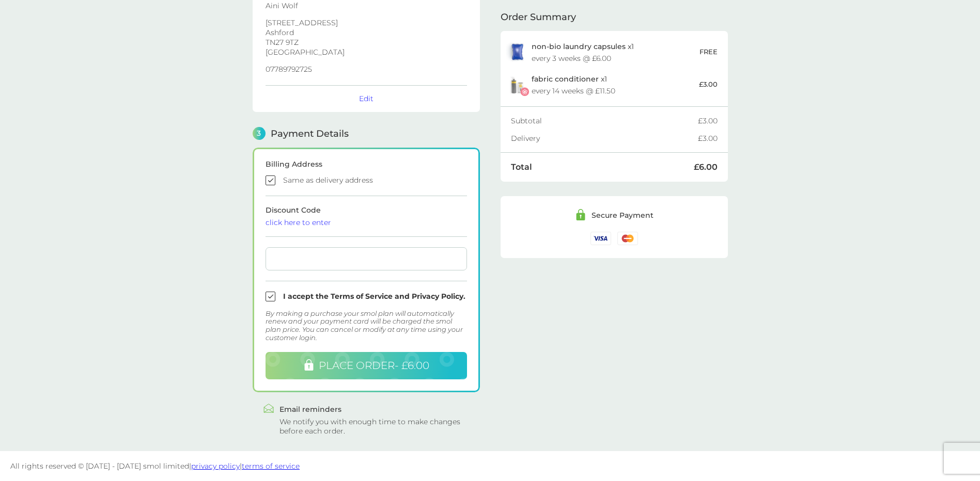  What do you see at coordinates (627, 238) in the screenshot?
I see `img: /assets/icons/cards/mastercard.svg` at bounding box center [627, 238].